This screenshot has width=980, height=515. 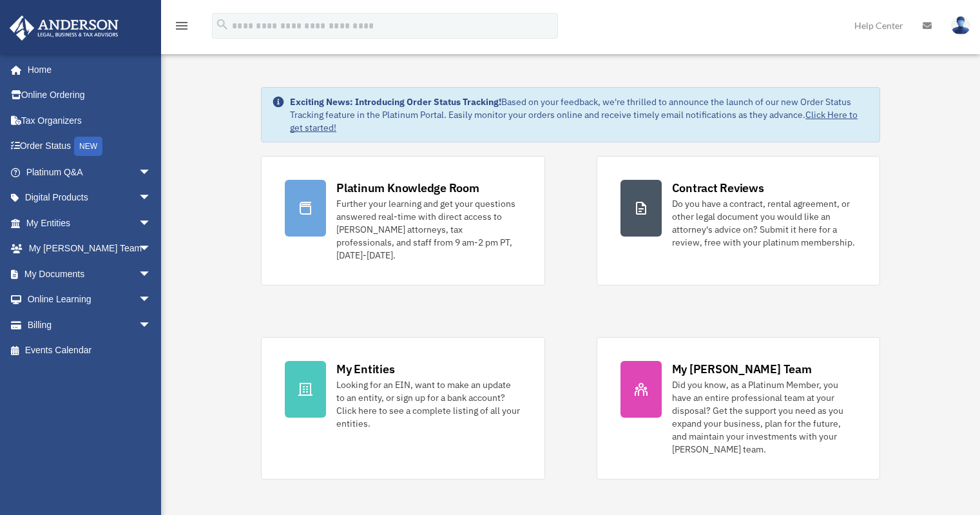 I want to click on a: Contract Reviews Do you have a contract, rental agreement, or other legal document you would like..., so click(x=738, y=220).